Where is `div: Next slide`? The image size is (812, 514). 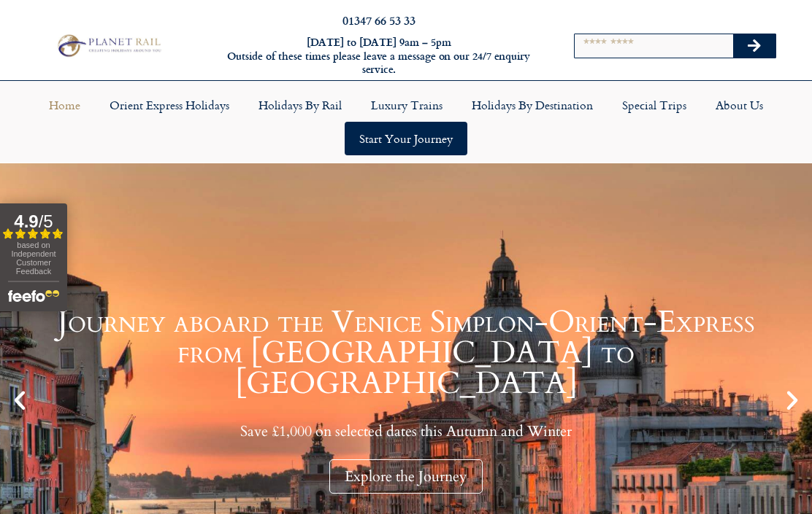
div: Next slide is located at coordinates (792, 400).